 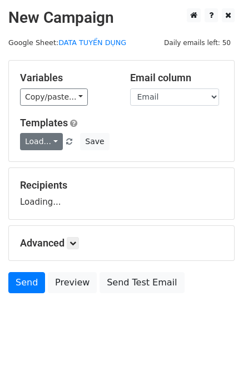 I want to click on a: Load..., so click(x=41, y=141).